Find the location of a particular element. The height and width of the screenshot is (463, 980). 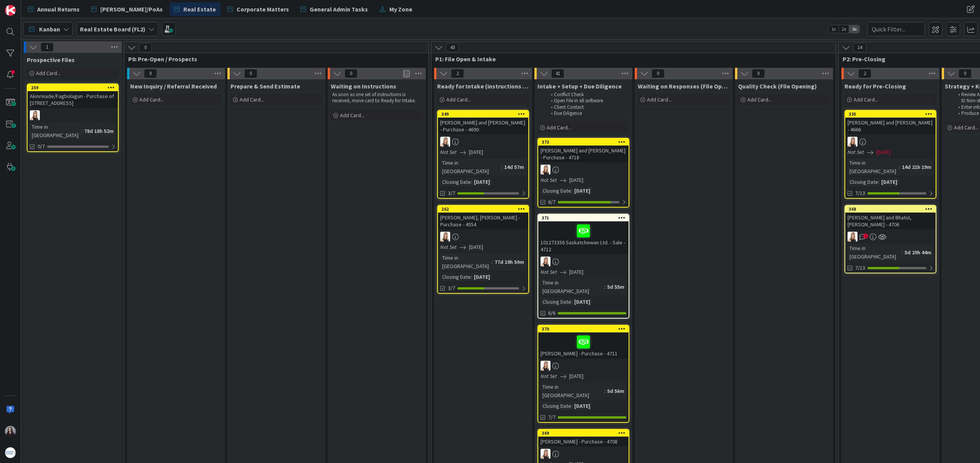

span: Real Estate is located at coordinates (199, 9).